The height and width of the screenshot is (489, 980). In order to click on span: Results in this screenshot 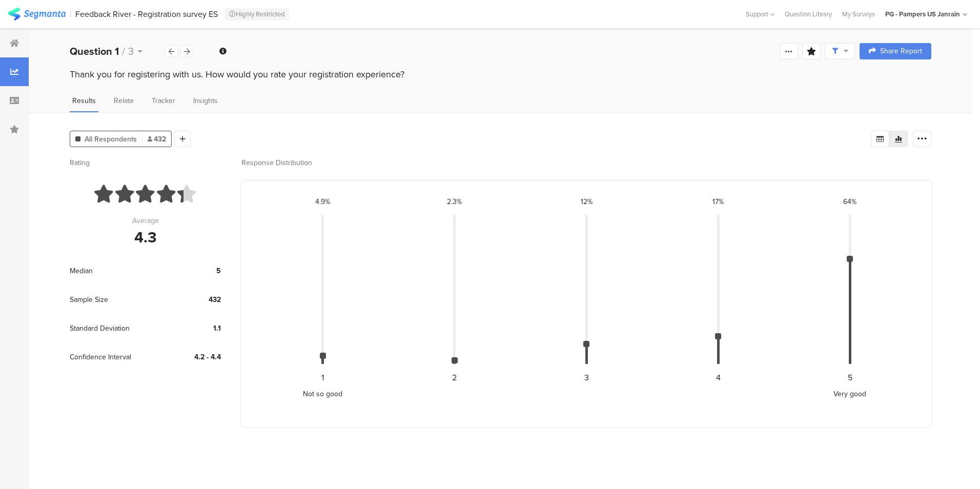, I will do `click(84, 100)`.